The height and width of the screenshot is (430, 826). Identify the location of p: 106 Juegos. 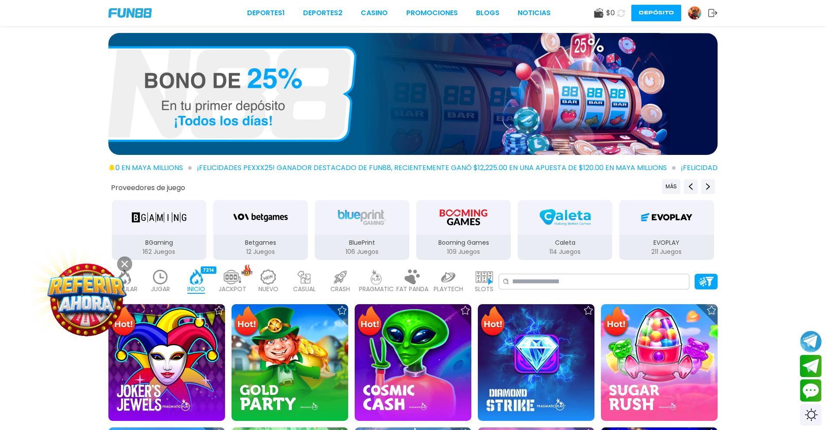
(362, 252).